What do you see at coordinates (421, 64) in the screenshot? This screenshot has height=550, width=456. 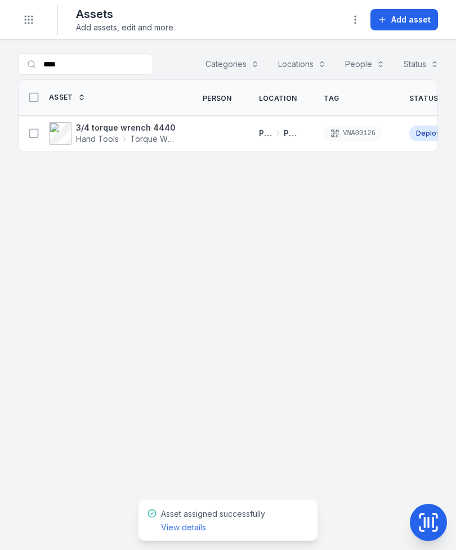 I see `button: Status` at bounding box center [421, 64].